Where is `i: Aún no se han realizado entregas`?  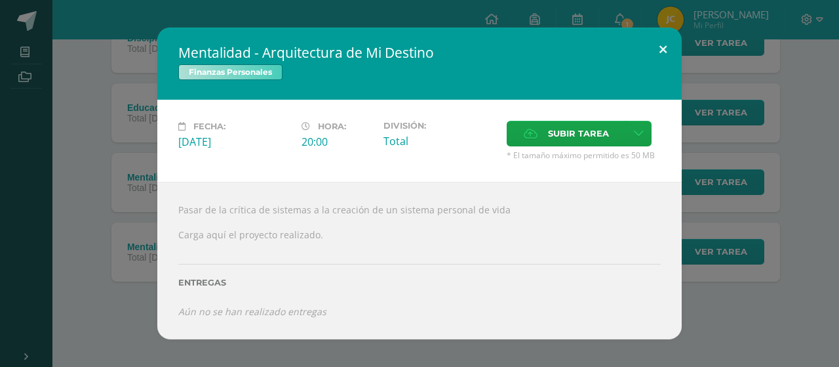 i: Aún no se han realizado entregas is located at coordinates (252, 311).